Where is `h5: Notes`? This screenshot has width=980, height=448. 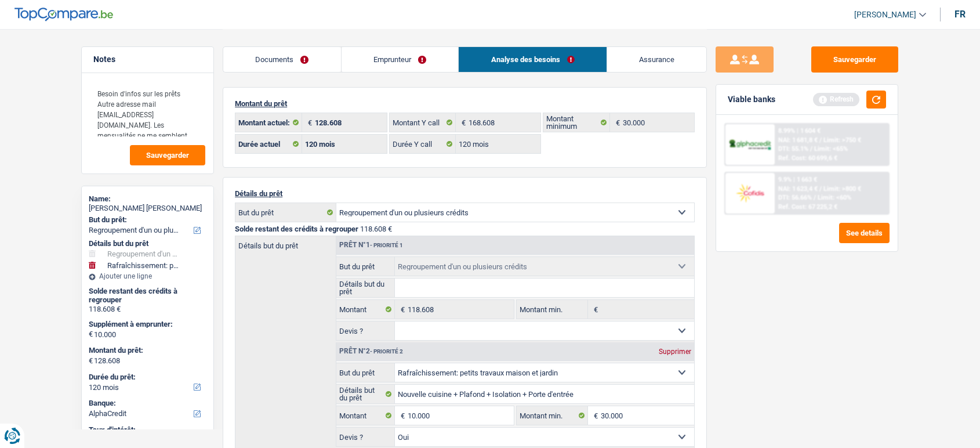 h5: Notes is located at coordinates (148, 59).